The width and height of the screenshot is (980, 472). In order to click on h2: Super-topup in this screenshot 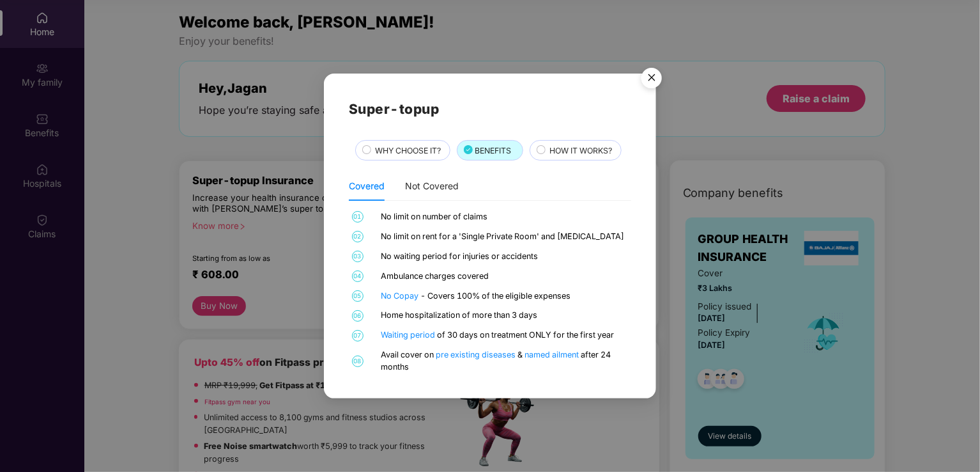, I will do `click(490, 109)`.